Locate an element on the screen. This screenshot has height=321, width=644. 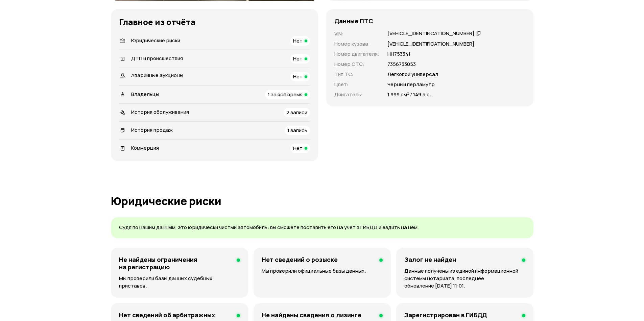
p: Номер двигателя : is located at coordinates (357, 54).